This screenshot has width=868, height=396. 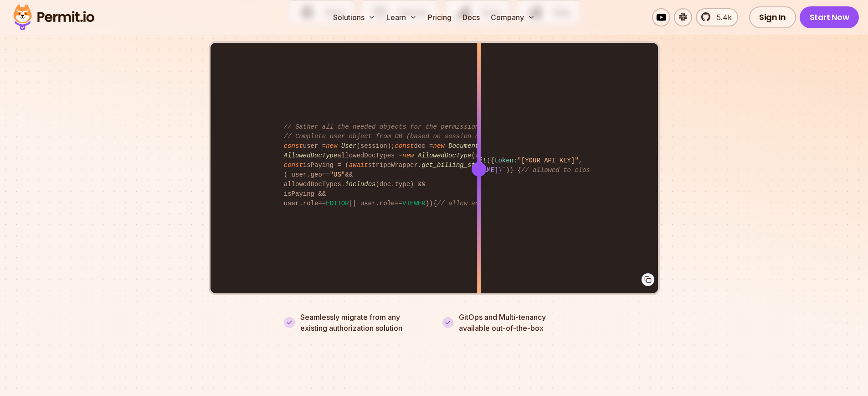 What do you see at coordinates (401, 17) in the screenshot?
I see `button: Learn` at bounding box center [401, 17].